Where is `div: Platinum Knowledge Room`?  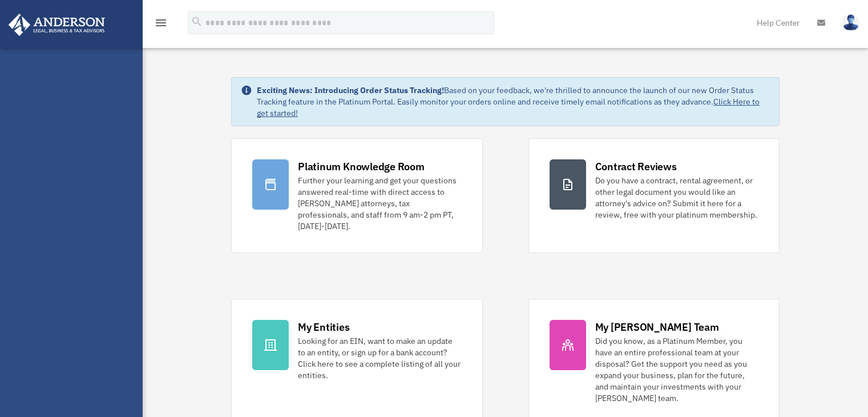 div: Platinum Knowledge Room is located at coordinates (361, 166).